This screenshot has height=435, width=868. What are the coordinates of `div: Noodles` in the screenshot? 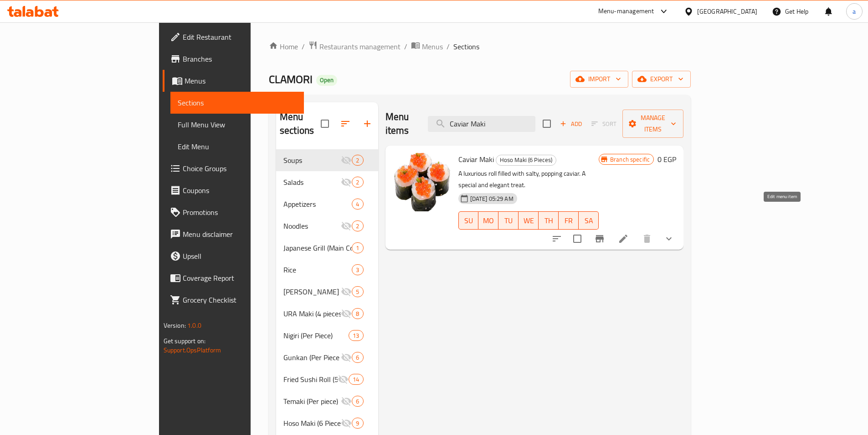 It's located at (312, 226).